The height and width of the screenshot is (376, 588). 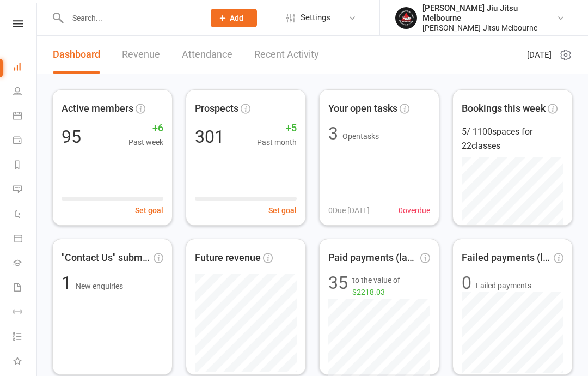 I want to click on span: Paid payments (last 7d), so click(x=373, y=258).